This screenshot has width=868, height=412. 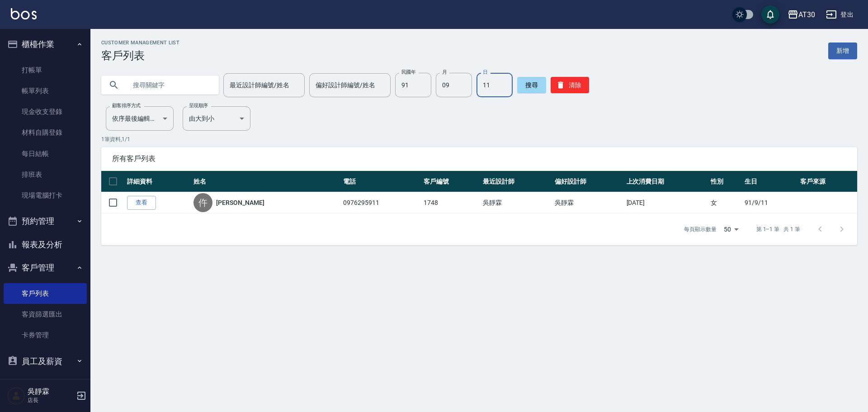 I want to click on a: 新增, so click(x=843, y=51).